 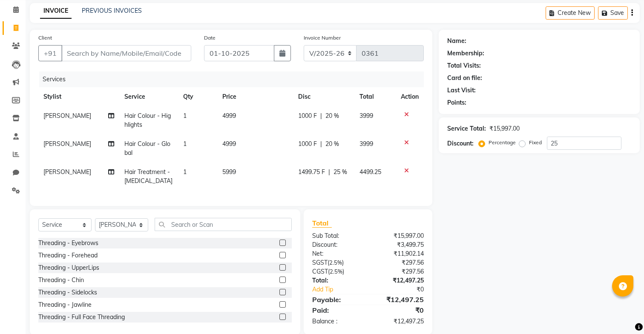 I want to click on div: Balance :, so click(x=337, y=321).